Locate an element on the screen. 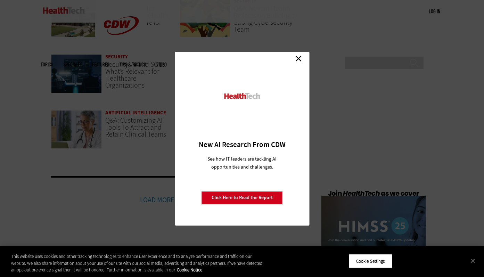 This screenshot has width=484, height=277. div: This website uses cookies and other tracking technologies to enhance user experience and to analy... is located at coordinates (139, 263).